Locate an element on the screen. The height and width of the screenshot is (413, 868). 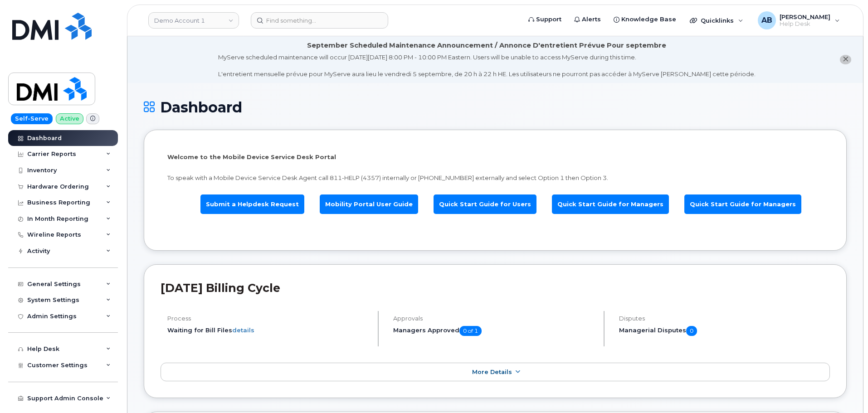
li: Waiting for Bill Files is located at coordinates (269, 330).